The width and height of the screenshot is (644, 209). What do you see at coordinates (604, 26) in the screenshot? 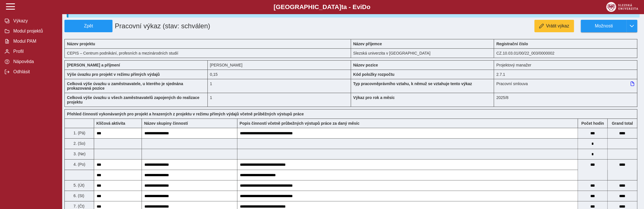
I see `span: Možnosti` at bounding box center [604, 26].